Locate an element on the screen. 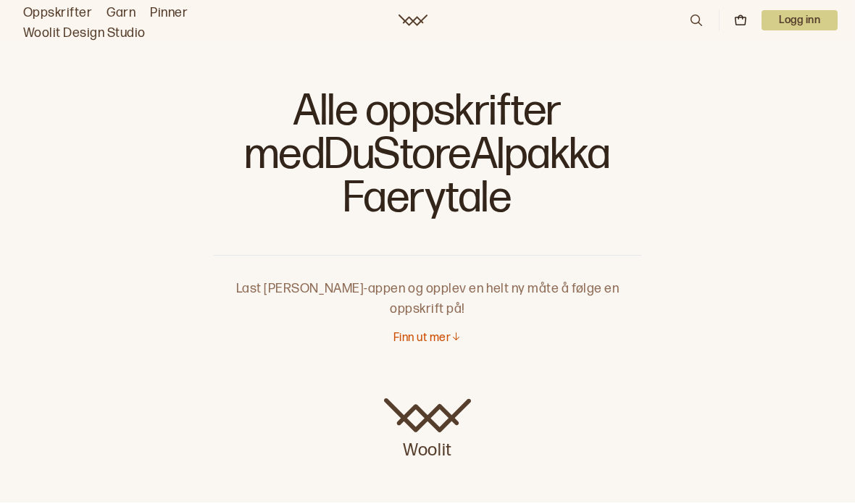  h1: Alle oppskrifter med DuStoreAlpakka Faerytale is located at coordinates (427, 159).